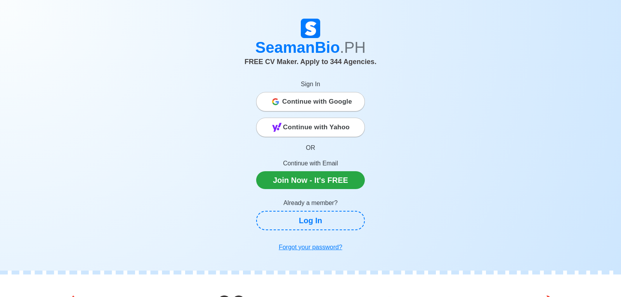  What do you see at coordinates (311, 84) in the screenshot?
I see `p: Sign In` at bounding box center [311, 84].